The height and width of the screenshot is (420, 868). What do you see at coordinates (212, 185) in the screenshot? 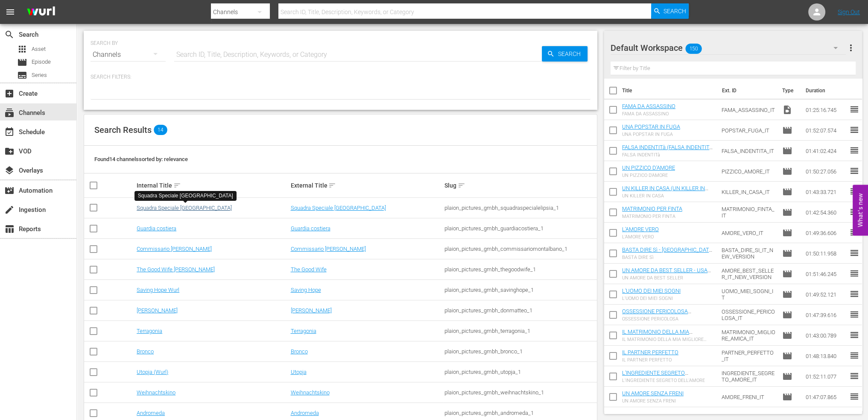
I see `div: Internal Title` at bounding box center [212, 185].